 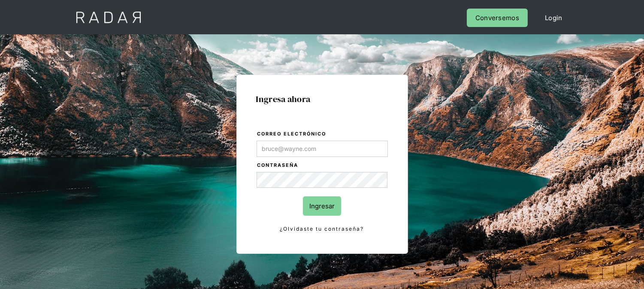 I want to click on a: Conversemos, so click(x=497, y=17).